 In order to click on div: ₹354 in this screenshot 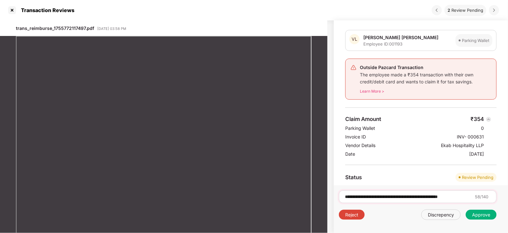, I will do `click(477, 119)`.